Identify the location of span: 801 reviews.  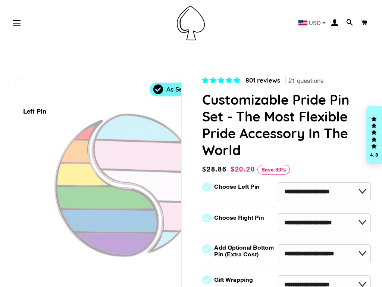
(263, 80).